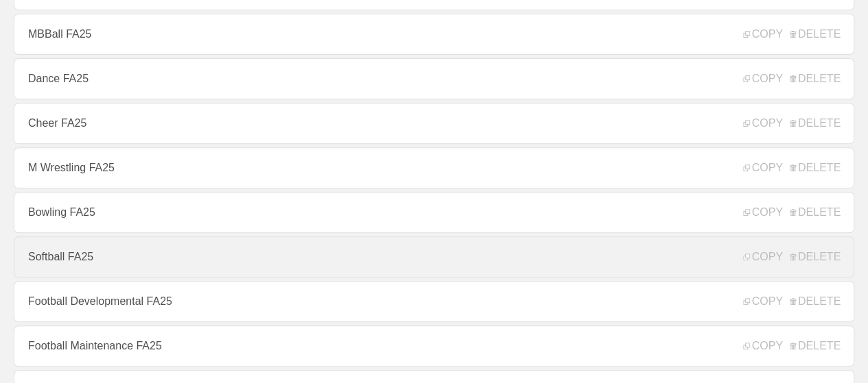 The width and height of the screenshot is (868, 383). What do you see at coordinates (434, 346) in the screenshot?
I see `a: Football Maintenance FA25` at bounding box center [434, 346].